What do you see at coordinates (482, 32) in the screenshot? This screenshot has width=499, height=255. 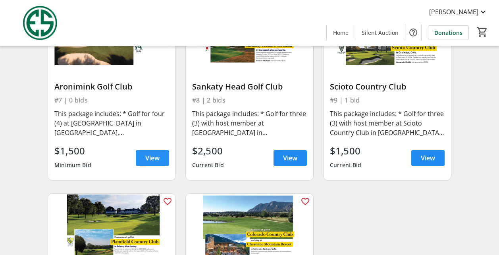 I see `button: Cart` at bounding box center [482, 32].